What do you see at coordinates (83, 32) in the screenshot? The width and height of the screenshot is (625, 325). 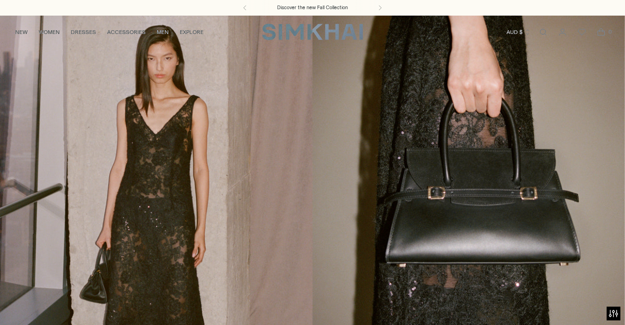 I see `a: DRESSES` at bounding box center [83, 32].